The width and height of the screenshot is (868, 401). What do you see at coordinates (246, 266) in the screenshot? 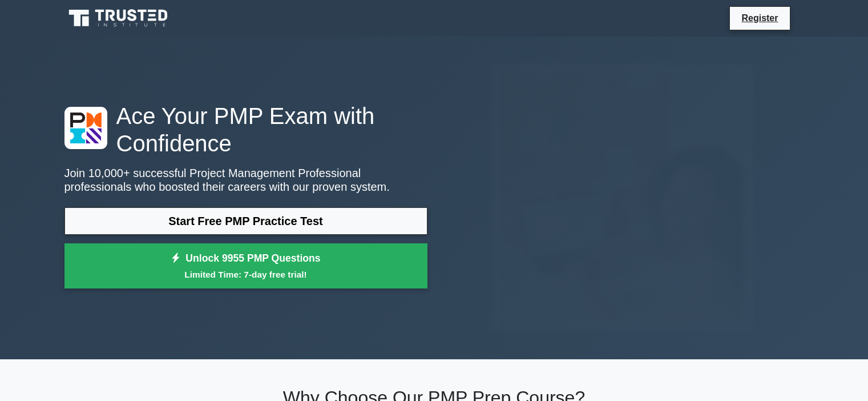
I see `a: Unlock 9955 PMP QuestionsLimited Time: 7-day free trial!` at bounding box center [246, 266].